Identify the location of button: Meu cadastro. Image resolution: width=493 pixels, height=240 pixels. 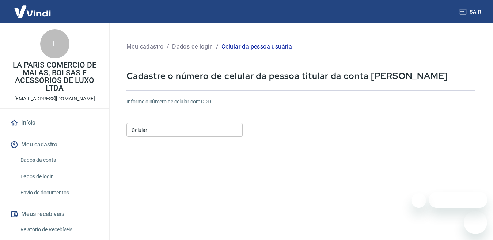
(54, 145).